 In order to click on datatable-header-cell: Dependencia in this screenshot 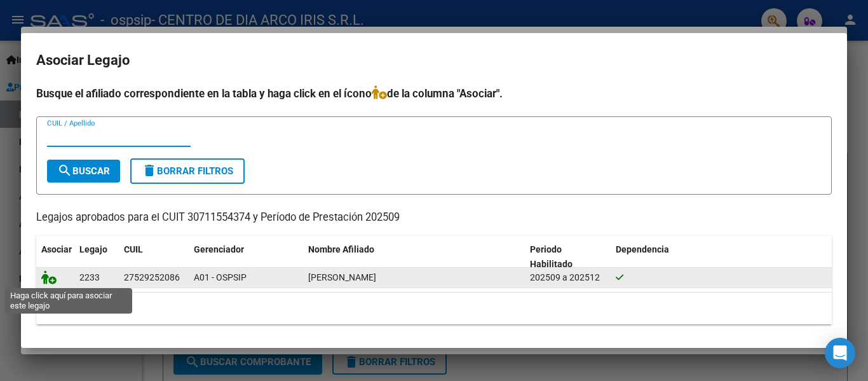, I will do `click(722, 257)`.